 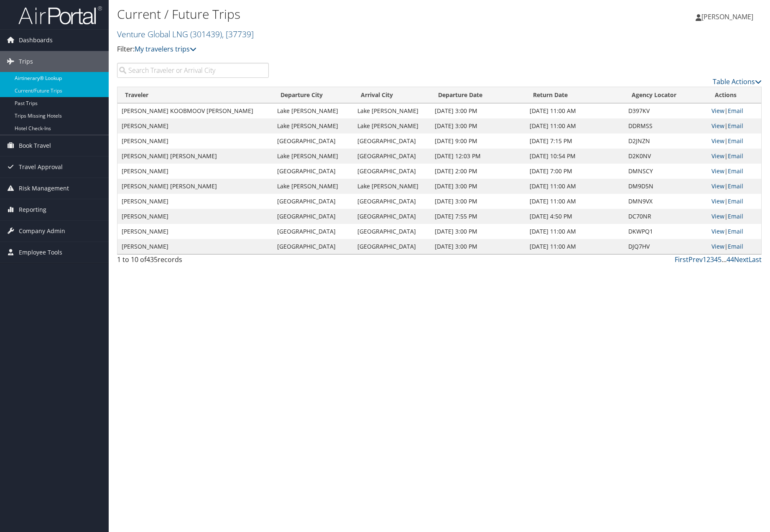 I want to click on th: Agency Locator: activate to sort column ascending, so click(x=666, y=95).